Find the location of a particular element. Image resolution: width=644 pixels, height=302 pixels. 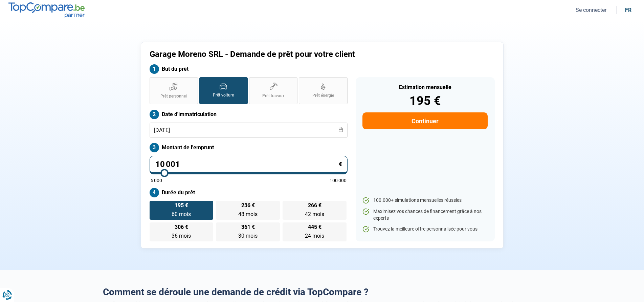

span: 5 000 is located at coordinates (156, 180).